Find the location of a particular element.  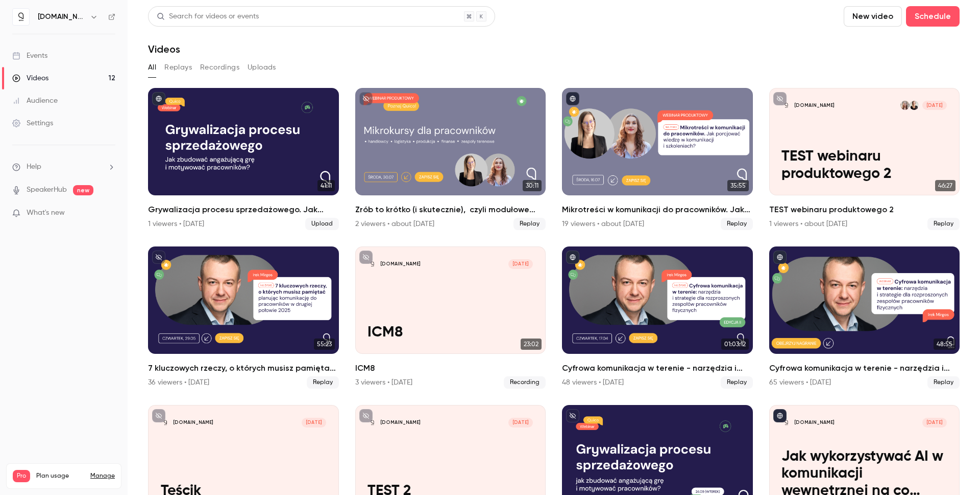

button: Schedule is located at coordinates (933, 17).